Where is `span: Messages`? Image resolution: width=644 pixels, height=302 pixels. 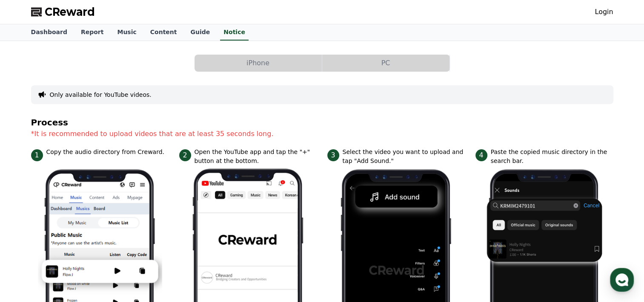 span: Messages is located at coordinates (83, 248).